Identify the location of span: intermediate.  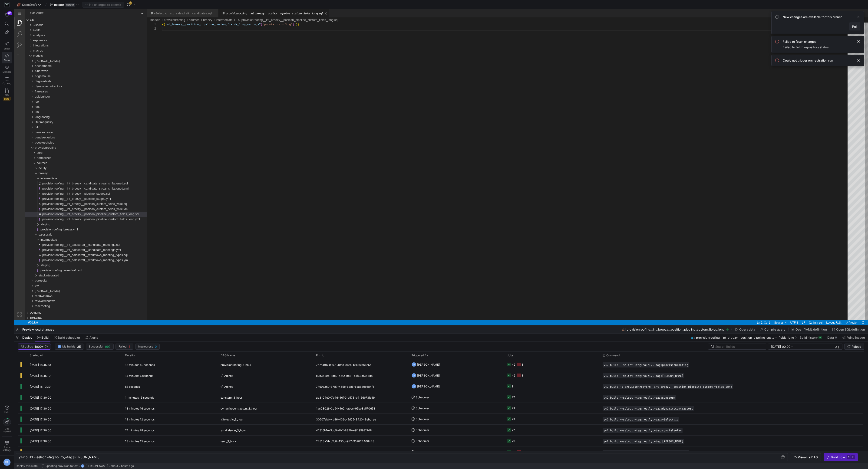
(35, 169).